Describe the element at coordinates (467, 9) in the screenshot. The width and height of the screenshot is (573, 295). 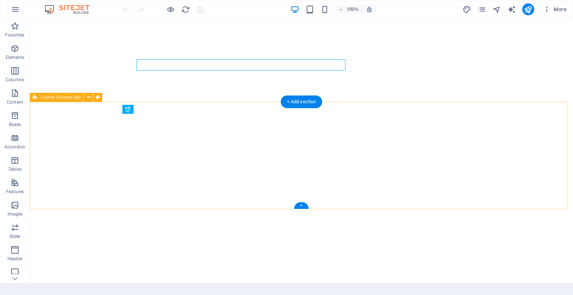
I see `button: design` at that location.